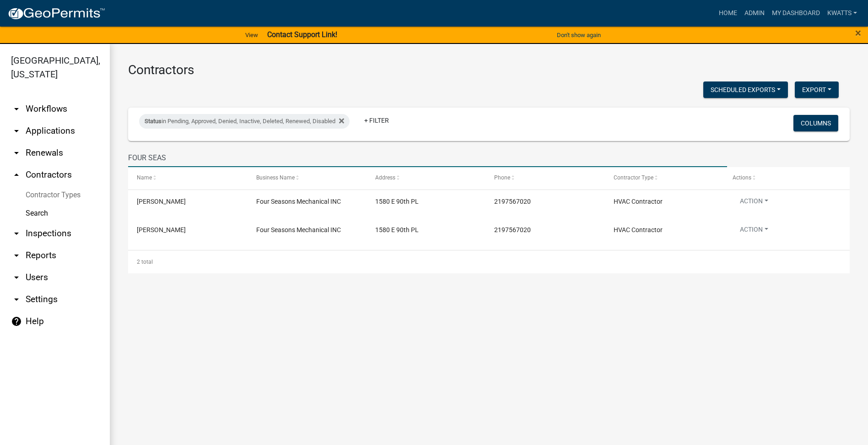 This screenshot has width=868, height=445. What do you see at coordinates (796, 13) in the screenshot?
I see `a: My Dashboard` at bounding box center [796, 13].